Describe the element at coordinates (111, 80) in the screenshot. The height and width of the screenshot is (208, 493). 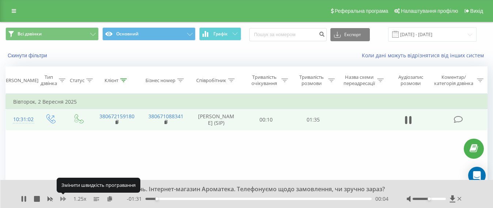
I see `div: Клієнт` at that location.